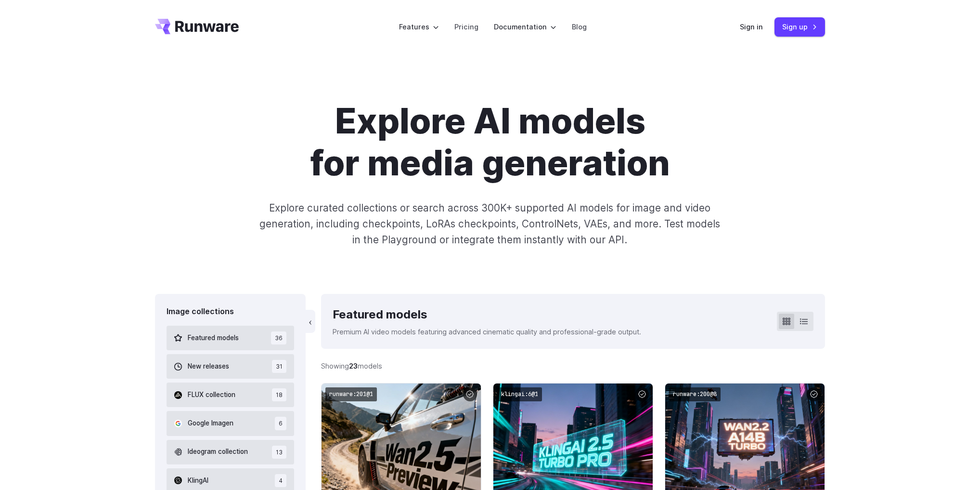 This screenshot has width=980, height=490. What do you see at coordinates (694, 394) in the screenshot?
I see `code: runware:200@8` at bounding box center [694, 394].